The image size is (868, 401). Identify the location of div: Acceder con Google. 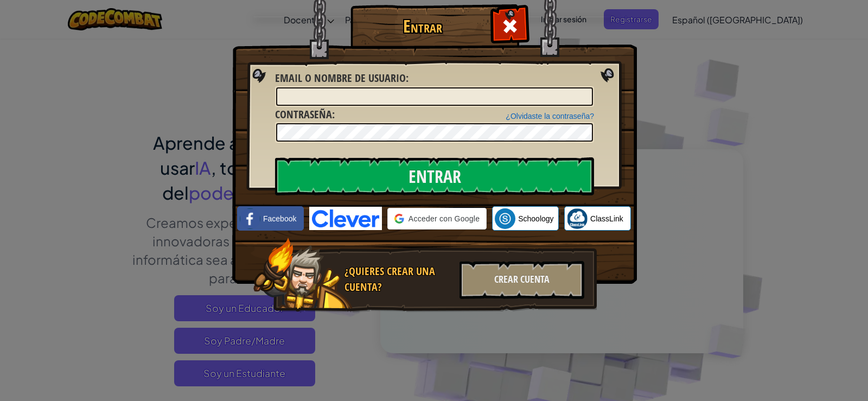
(436, 219).